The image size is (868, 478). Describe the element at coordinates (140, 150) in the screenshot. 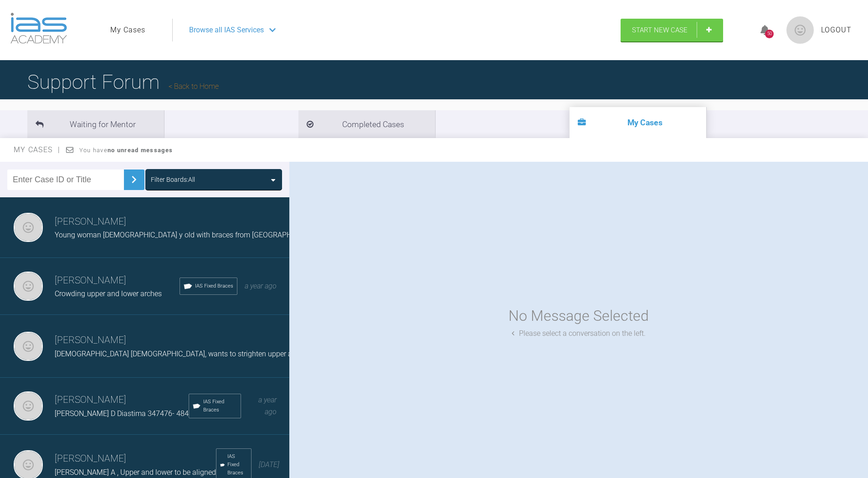

I see `strong: no unread messages` at that location.